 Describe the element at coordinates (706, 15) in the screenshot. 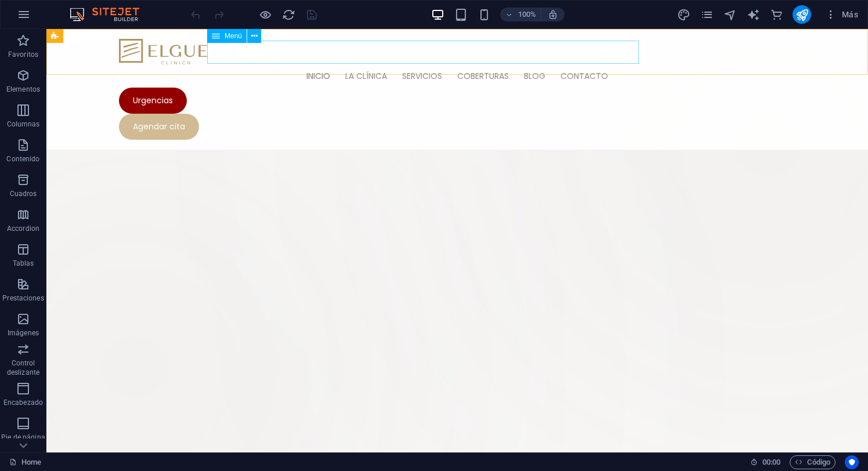

I see `button: pages` at that location.